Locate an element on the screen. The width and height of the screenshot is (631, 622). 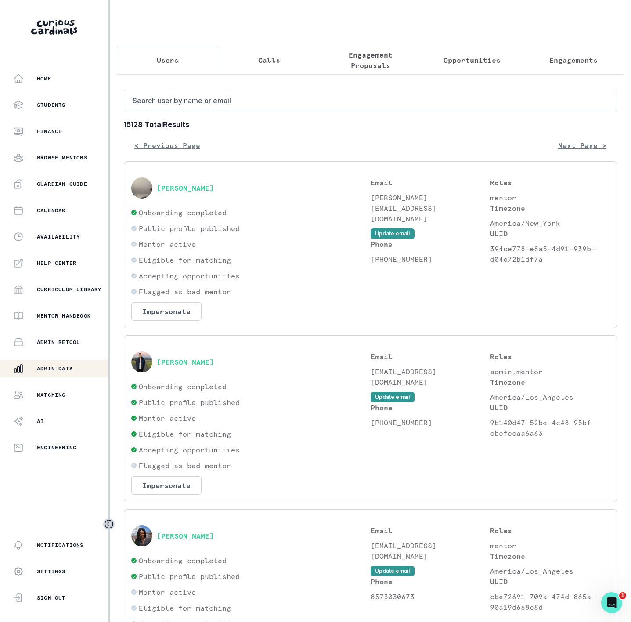
b: 15128 Total Results is located at coordinates (370, 124).